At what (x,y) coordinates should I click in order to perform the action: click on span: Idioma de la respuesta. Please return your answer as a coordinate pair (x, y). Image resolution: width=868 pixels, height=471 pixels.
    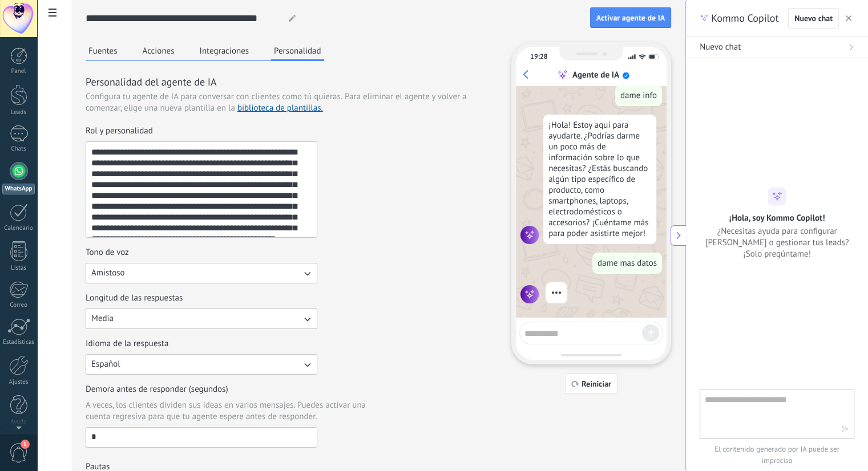
    Looking at the image, I should click on (127, 344).